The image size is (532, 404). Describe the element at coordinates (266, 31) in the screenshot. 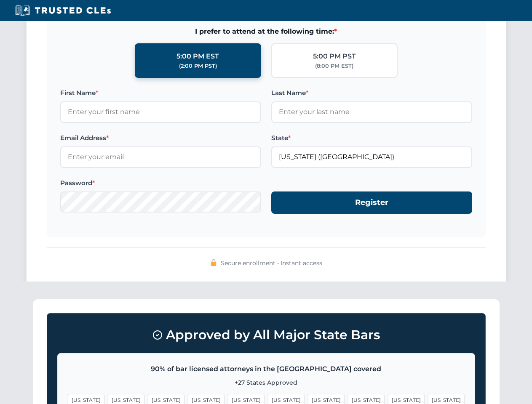

I see `span: I prefer to attend at the following time:` at that location.